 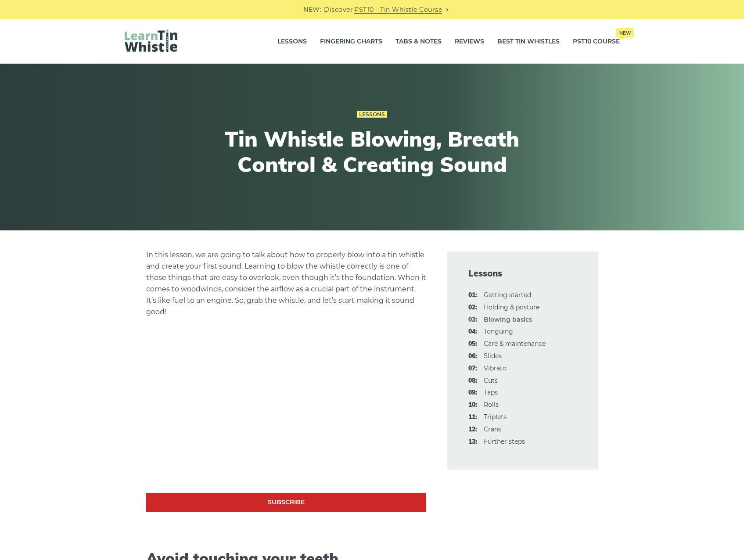 I want to click on span: 06:, so click(x=473, y=356).